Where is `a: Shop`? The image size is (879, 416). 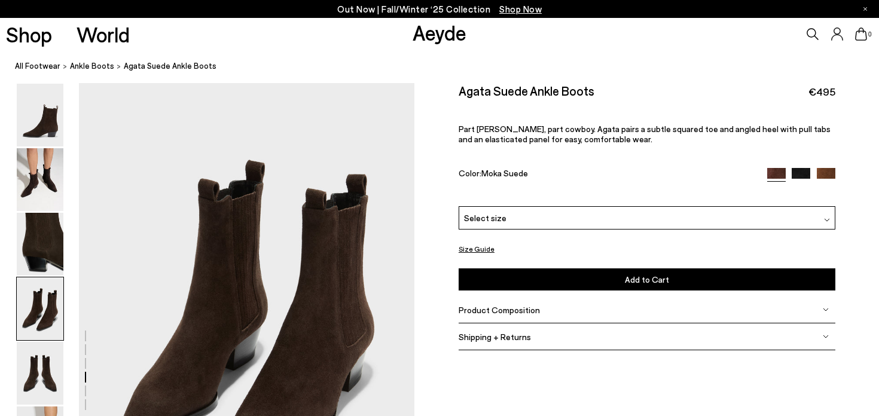 a: Shop is located at coordinates (29, 34).